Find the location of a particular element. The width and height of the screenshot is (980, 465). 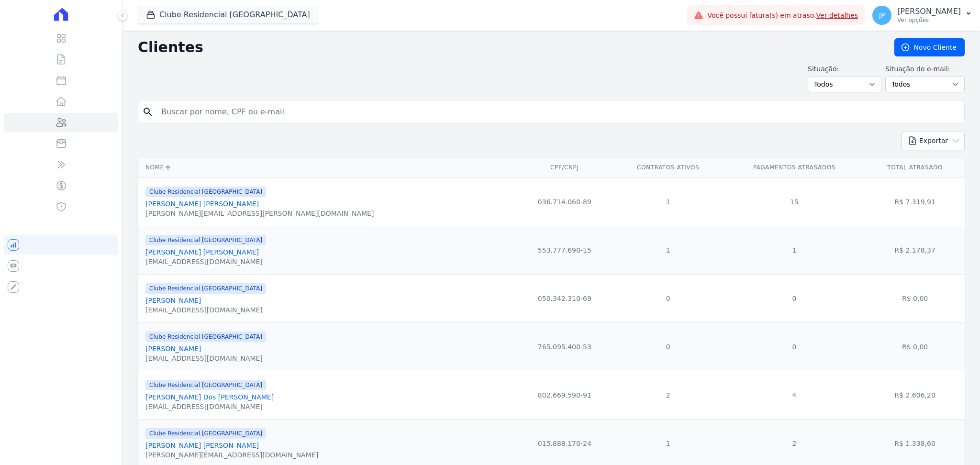

label: Situação: is located at coordinates (845, 69).